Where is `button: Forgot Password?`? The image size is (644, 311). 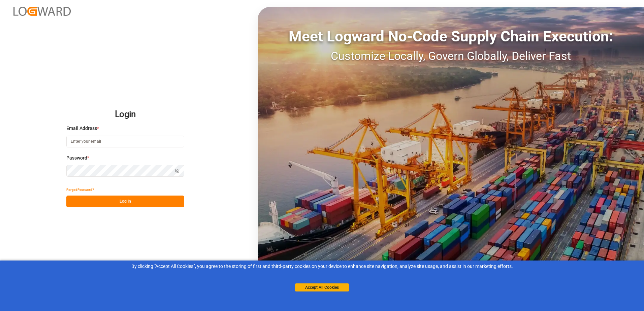
button: Forgot Password? is located at coordinates (80, 190).